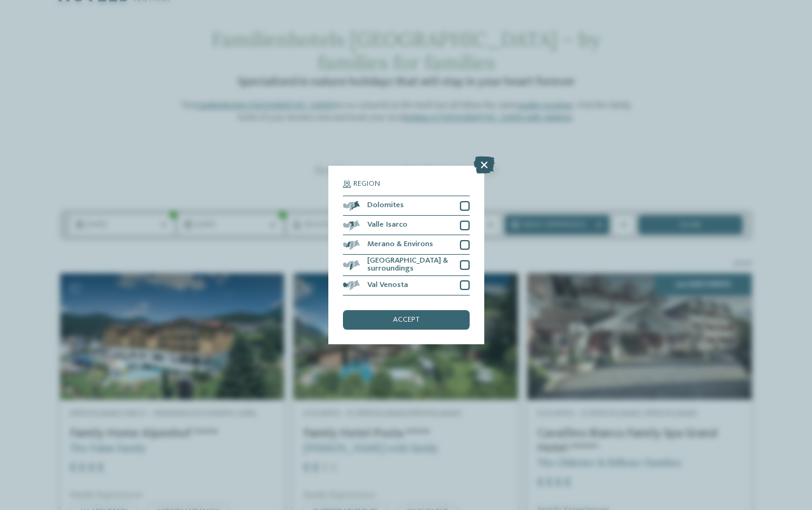 Image resolution: width=812 pixels, height=510 pixels. I want to click on span: accept, so click(406, 320).